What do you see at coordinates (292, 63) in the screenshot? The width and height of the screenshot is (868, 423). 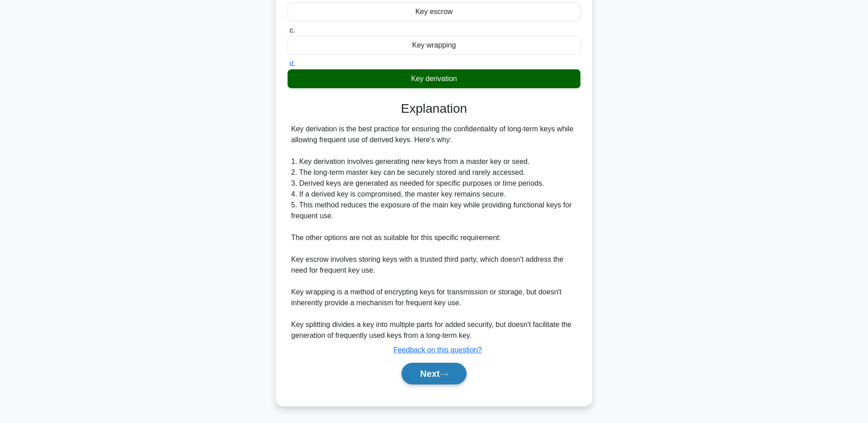 I see `span: d.` at bounding box center [292, 63].